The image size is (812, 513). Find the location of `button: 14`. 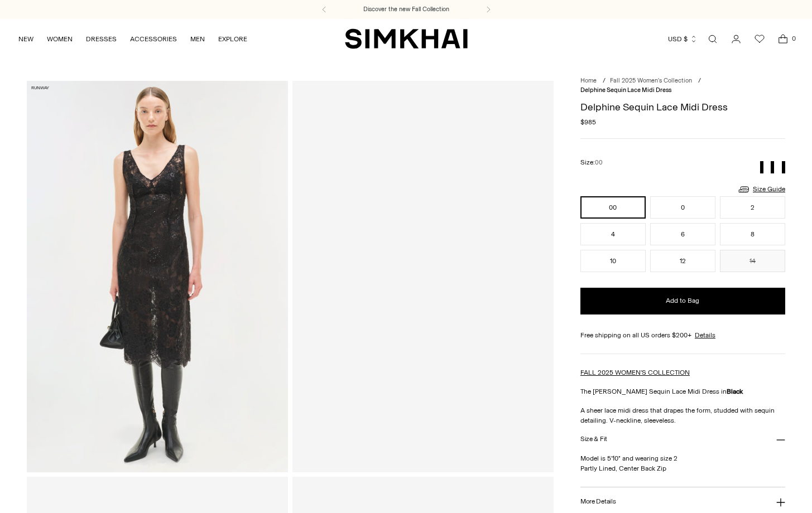

button: 14 is located at coordinates (752, 261).